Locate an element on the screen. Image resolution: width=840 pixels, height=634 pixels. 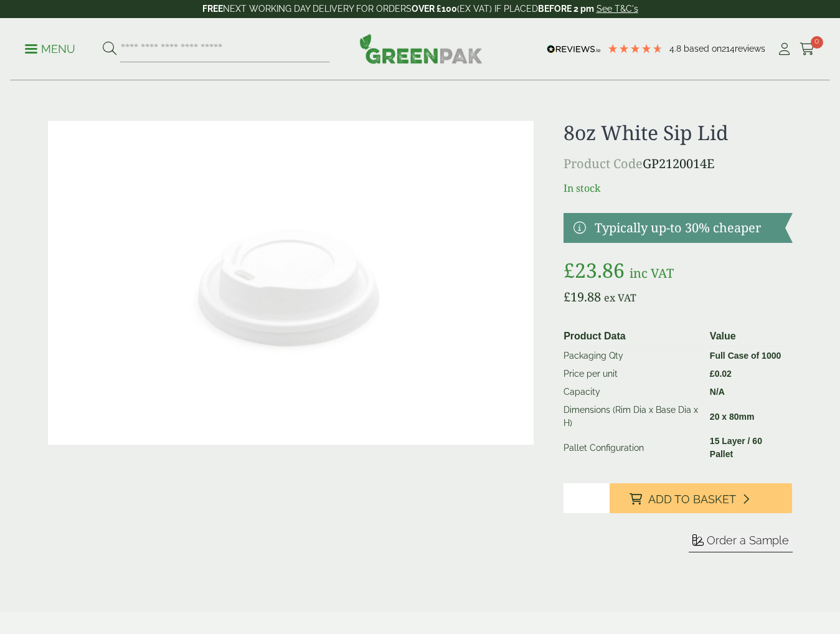
bdi: 0.02 is located at coordinates (721, 374).